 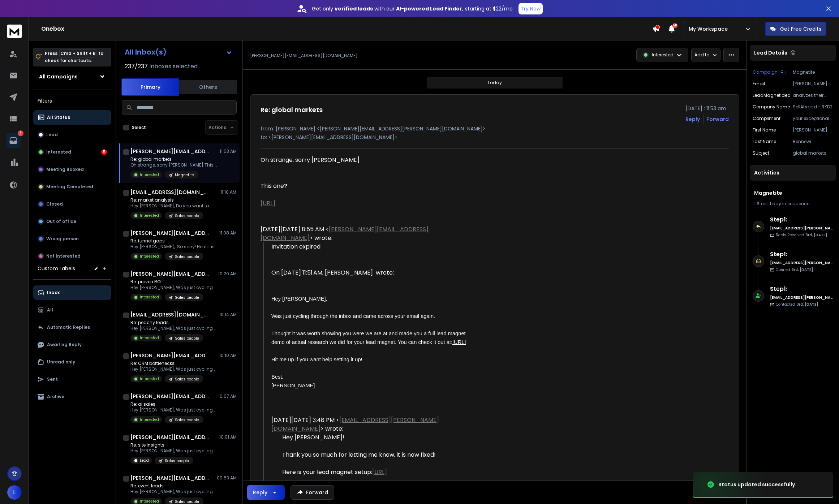 What do you see at coordinates (72, 222) in the screenshot?
I see `button: Out of office` at bounding box center [72, 222].